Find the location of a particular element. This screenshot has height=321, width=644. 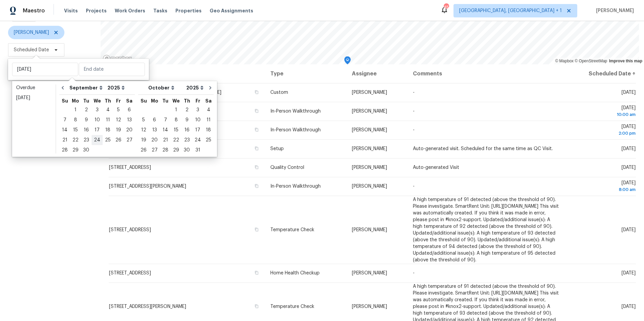

div: Fri Oct 31 2025 is located at coordinates (198, 150).